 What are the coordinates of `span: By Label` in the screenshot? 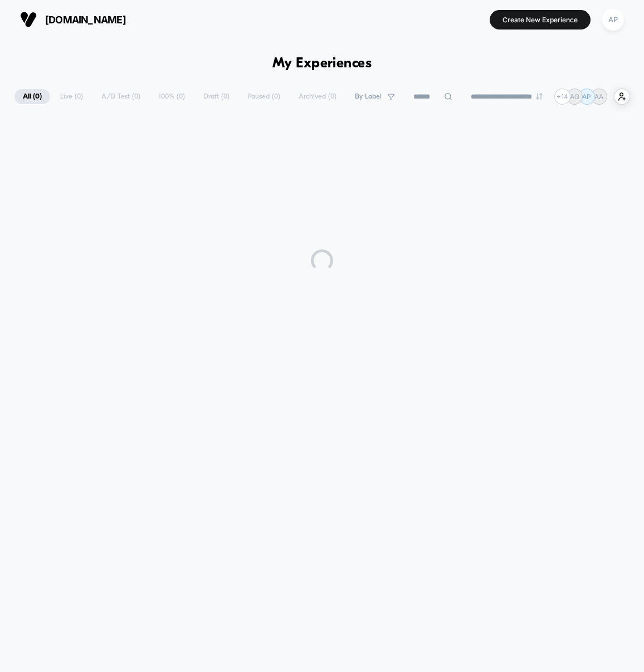 It's located at (368, 96).